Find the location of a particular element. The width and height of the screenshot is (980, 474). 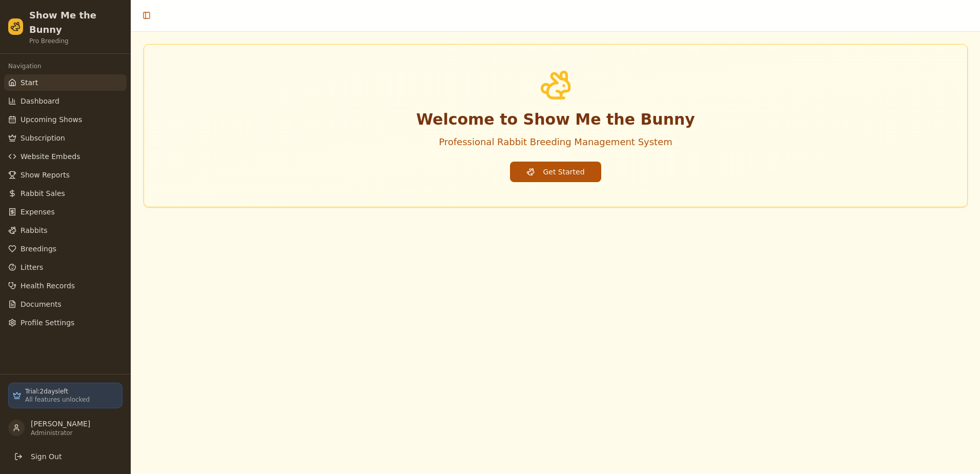

p: All features unlocked is located at coordinates (71, 399).